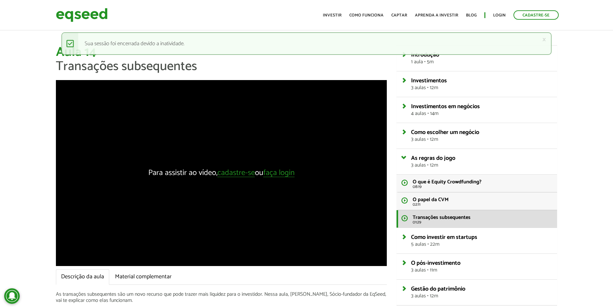 The image size is (613, 308). Describe the element at coordinates (536, 15) in the screenshot. I see `a: Cadastre-se` at that location.